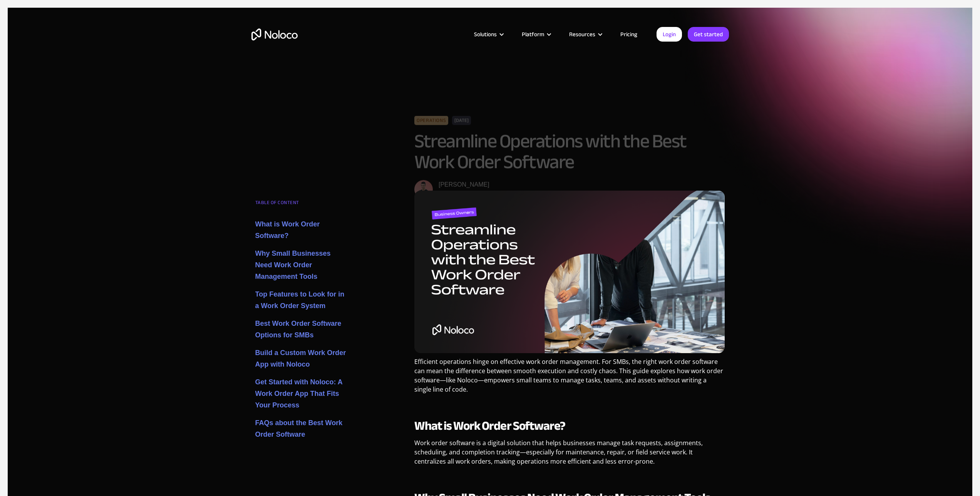 The image size is (980, 496). Describe the element at coordinates (302, 329) in the screenshot. I see `div: Best Work Order Software Options for SMBs` at that location.